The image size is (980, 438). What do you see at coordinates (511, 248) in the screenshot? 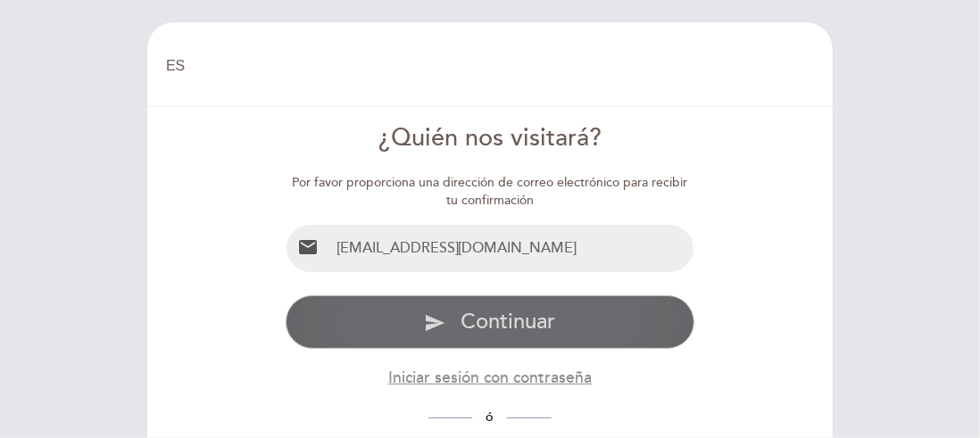
I see `input: Email` at bounding box center [511, 248].